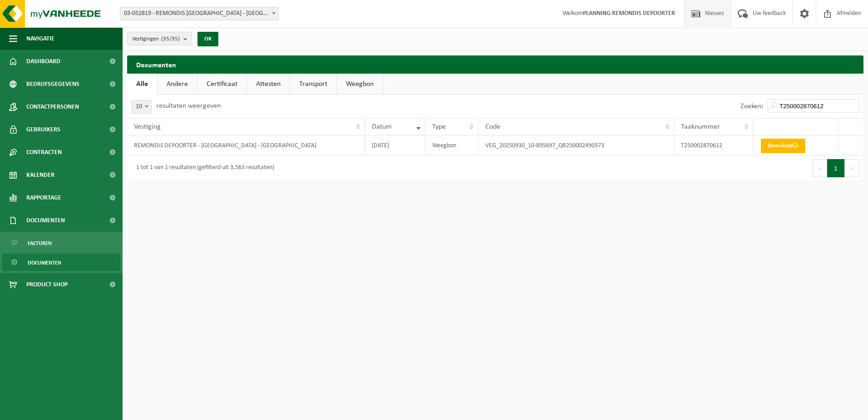 The height and width of the screenshot is (420, 868). Describe the element at coordinates (495, 64) in the screenshot. I see `h2: Documenten` at that location.